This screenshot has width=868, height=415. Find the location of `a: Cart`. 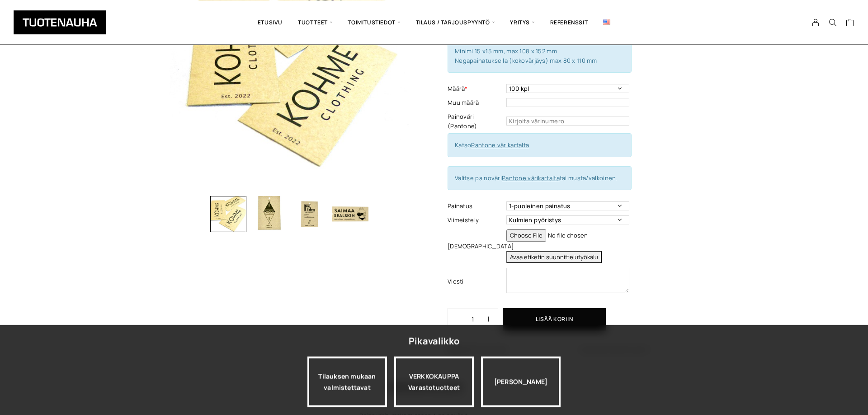

a: Cart is located at coordinates (850, 23).